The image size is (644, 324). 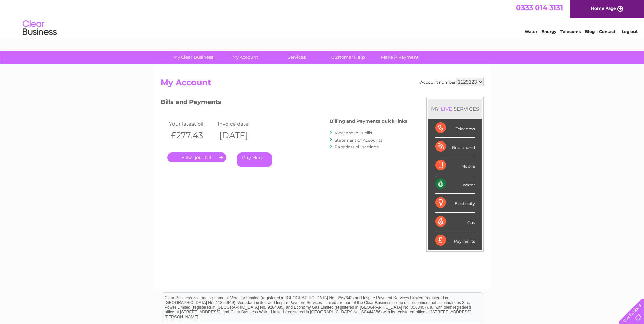 I want to click on a: My Account, so click(x=245, y=57).